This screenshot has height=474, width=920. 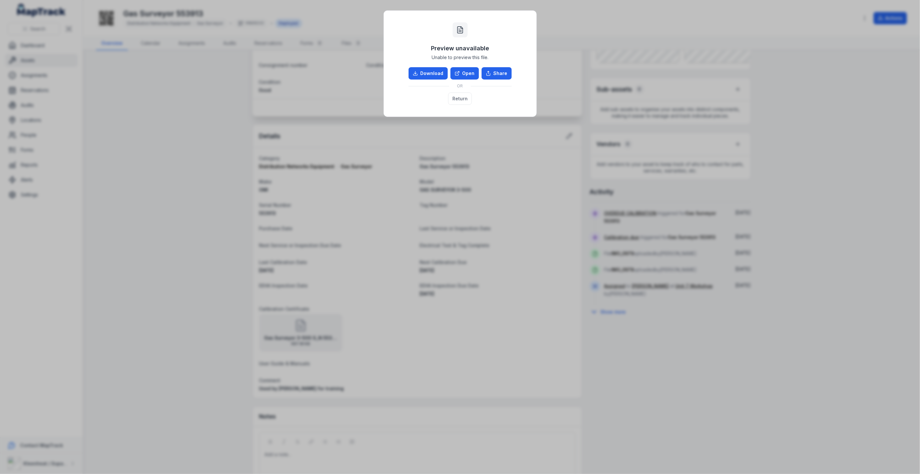 What do you see at coordinates (428, 73) in the screenshot?
I see `a: Download` at bounding box center [428, 73].